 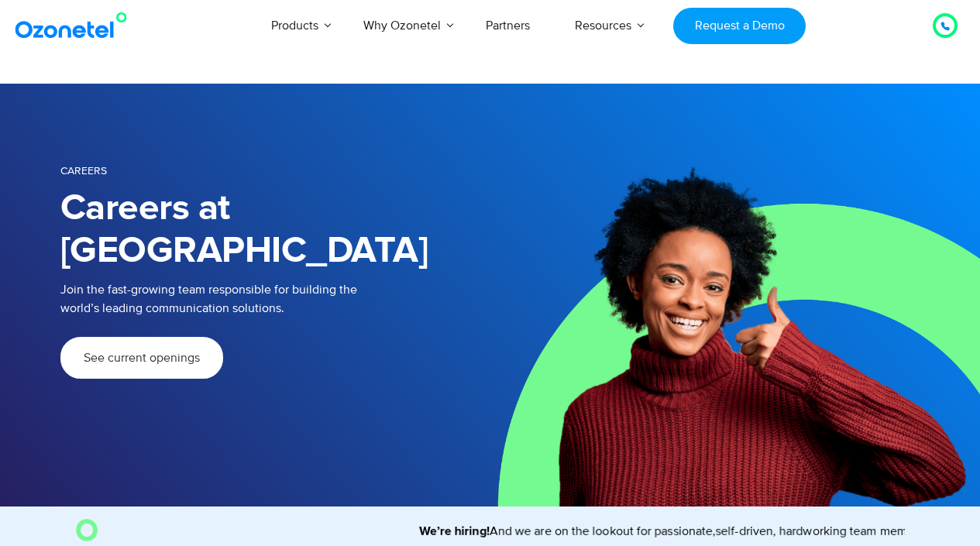 What do you see at coordinates (87, 530) in the screenshot?
I see `img: O Image` at bounding box center [87, 530].